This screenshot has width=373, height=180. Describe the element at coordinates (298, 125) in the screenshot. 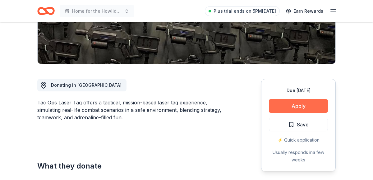

I see `button: Save` at that location.